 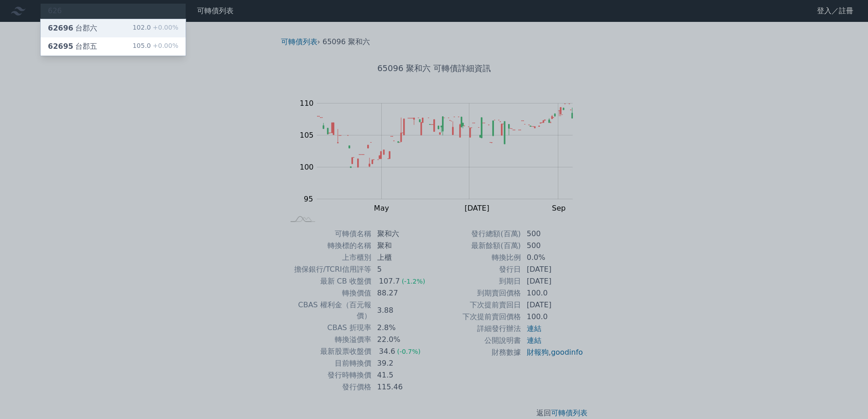 I want to click on div: 聊天小工具, so click(x=844, y=396).